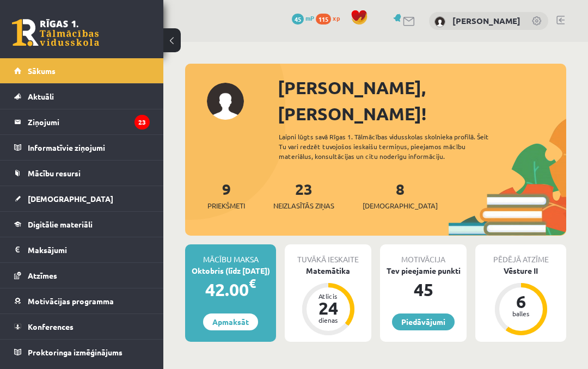 The height and width of the screenshot is (369, 588). What do you see at coordinates (310, 18) in the screenshot?
I see `span: mP` at bounding box center [310, 18].